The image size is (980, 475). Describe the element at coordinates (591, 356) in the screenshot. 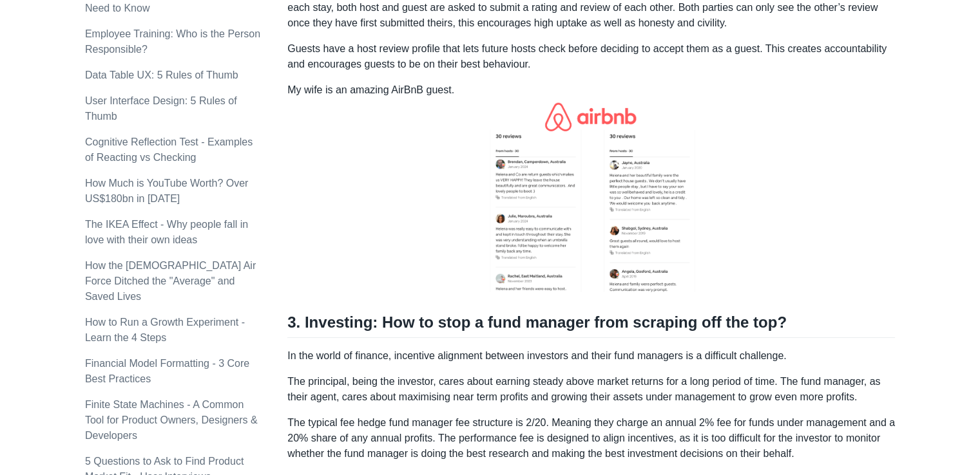

I see `p: In the world of finance, incentive alignment between investors and their fund managers is a diffi...` at that location.